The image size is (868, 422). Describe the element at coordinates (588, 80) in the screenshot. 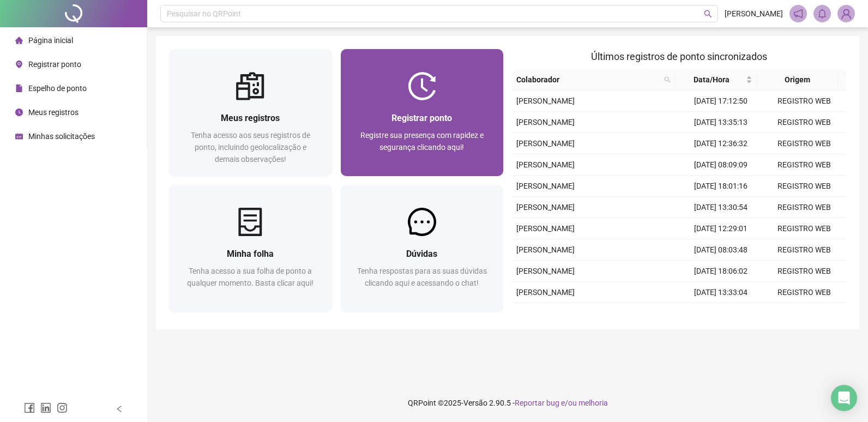

I see `span: Colaborador` at that location.